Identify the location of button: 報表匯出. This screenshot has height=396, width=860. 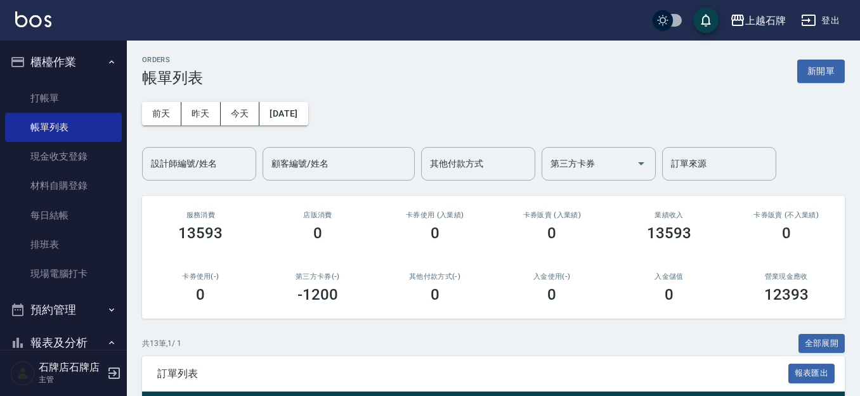
(812, 374).